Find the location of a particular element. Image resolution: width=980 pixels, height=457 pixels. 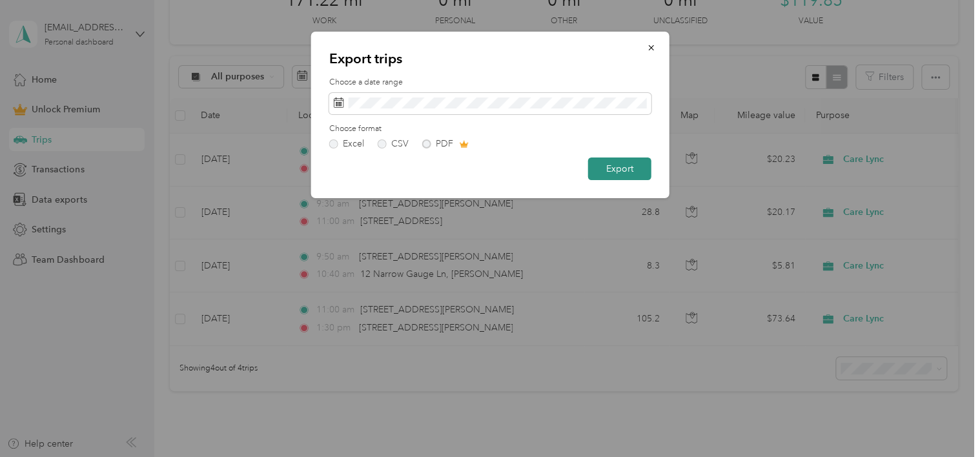

div: Excel is located at coordinates (353, 144).